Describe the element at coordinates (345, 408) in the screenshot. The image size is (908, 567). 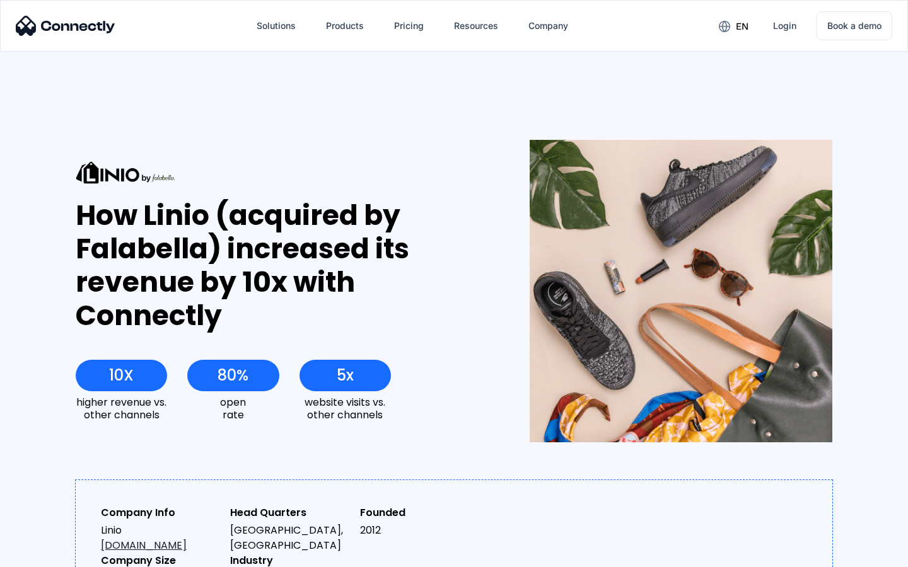
I see `div: website visits vs. other channels` at that location.